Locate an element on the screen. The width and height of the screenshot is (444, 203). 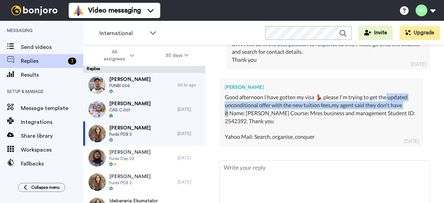
span: Funbi PDB 2 is located at coordinates (130, 183).